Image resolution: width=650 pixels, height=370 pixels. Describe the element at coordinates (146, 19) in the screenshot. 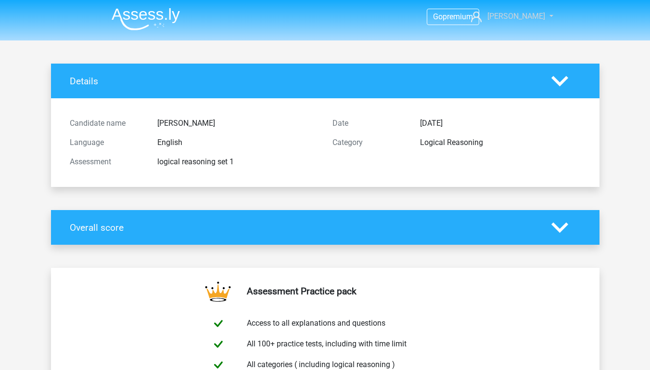

I see `img: Assessly` at that location.